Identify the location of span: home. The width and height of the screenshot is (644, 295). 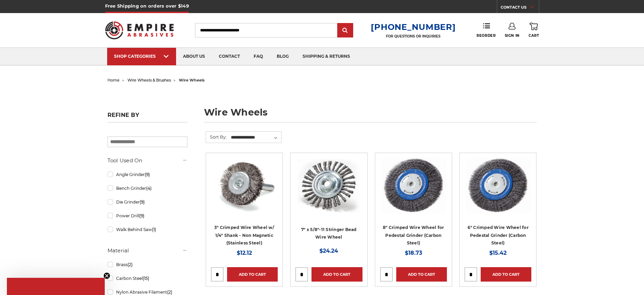
(113, 80).